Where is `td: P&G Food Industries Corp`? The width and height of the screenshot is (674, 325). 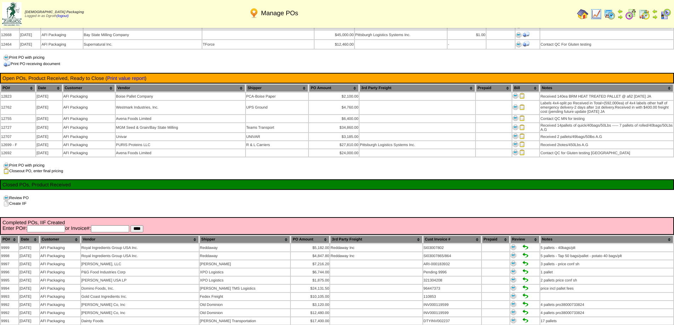 td: P&G Food Industries Corp is located at coordinates (140, 272).